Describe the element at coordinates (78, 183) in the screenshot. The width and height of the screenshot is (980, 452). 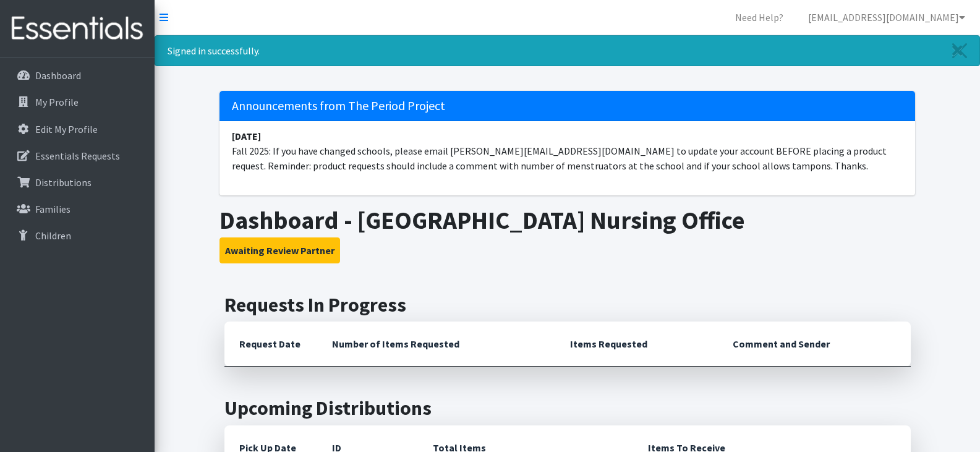
I see `a: Distributions` at that location.